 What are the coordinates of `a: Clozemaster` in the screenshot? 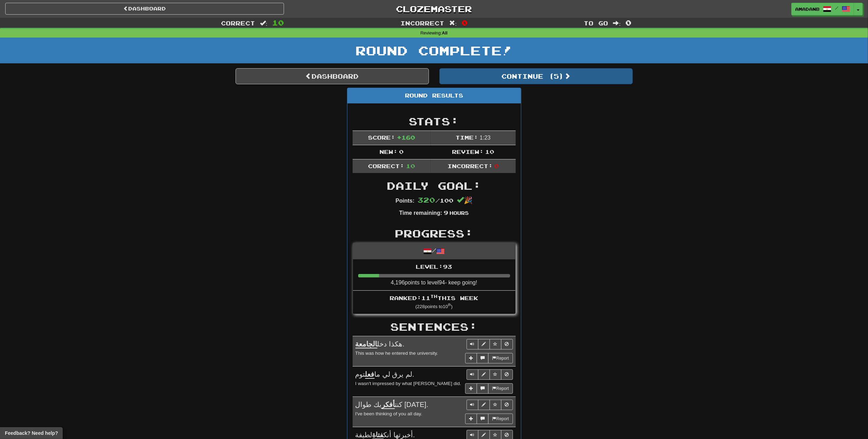 It's located at (434, 9).